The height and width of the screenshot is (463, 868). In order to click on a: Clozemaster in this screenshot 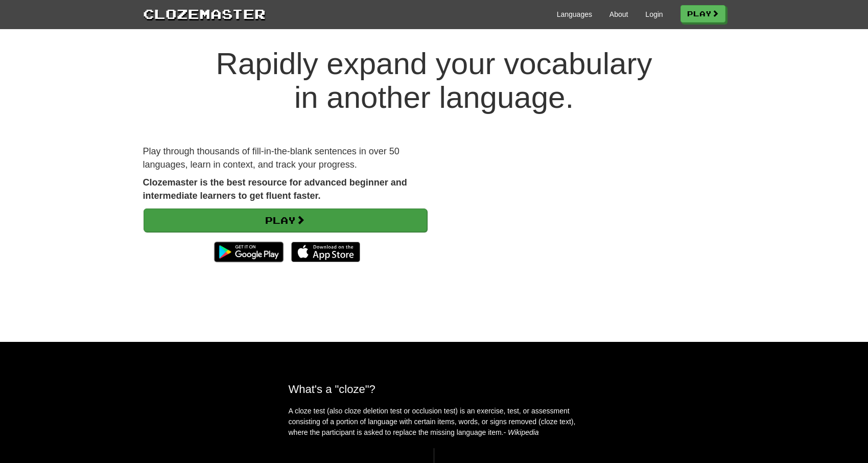, I will do `click(204, 14)`.